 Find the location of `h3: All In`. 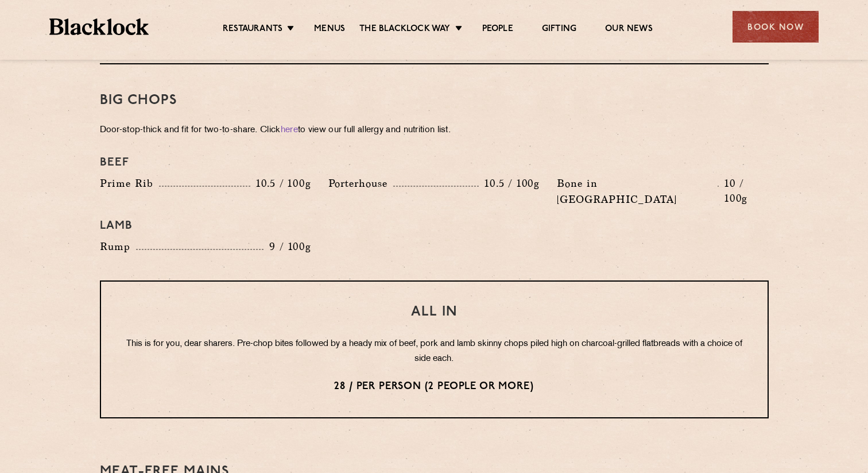

h3: All In is located at coordinates (434, 312).